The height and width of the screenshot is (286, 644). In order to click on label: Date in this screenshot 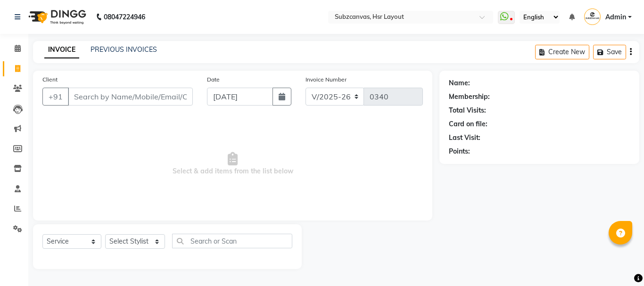, I will do `click(213, 80)`.